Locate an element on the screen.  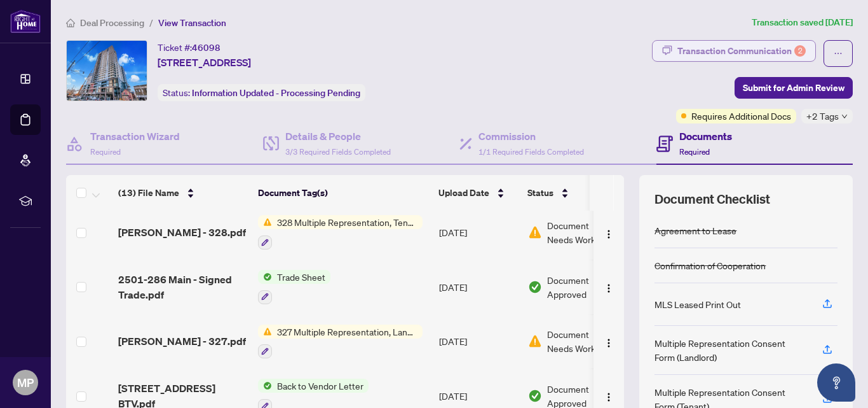
span: down is located at coordinates (844, 116).